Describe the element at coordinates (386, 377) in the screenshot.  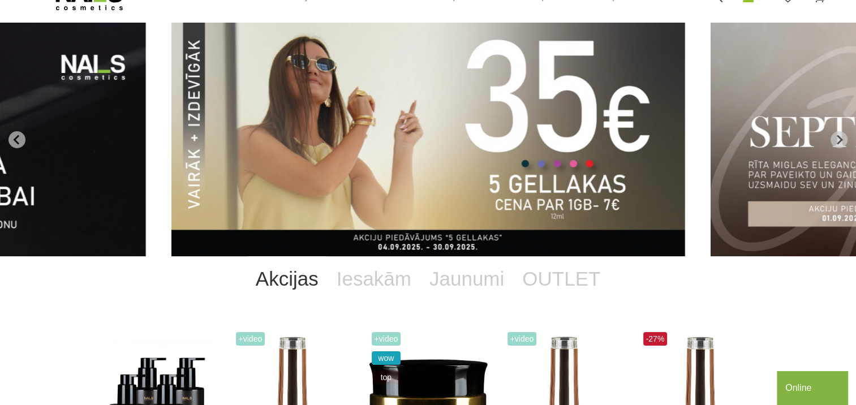
I see `span: top` at that location.